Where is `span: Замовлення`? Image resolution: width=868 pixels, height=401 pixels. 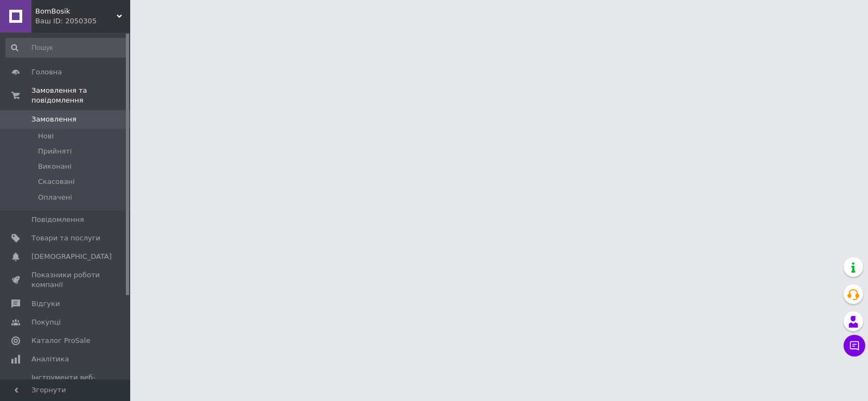 span: Замовлення is located at coordinates (53, 119).